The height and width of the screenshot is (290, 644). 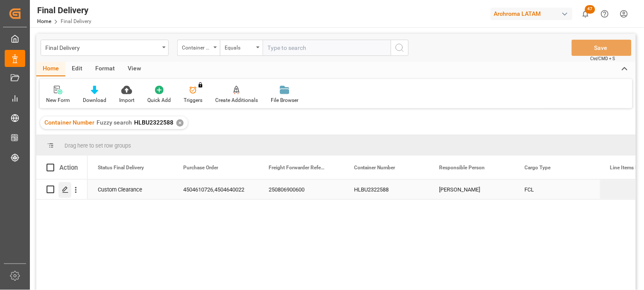 I want to click on div: Custom Clearance, so click(x=130, y=190).